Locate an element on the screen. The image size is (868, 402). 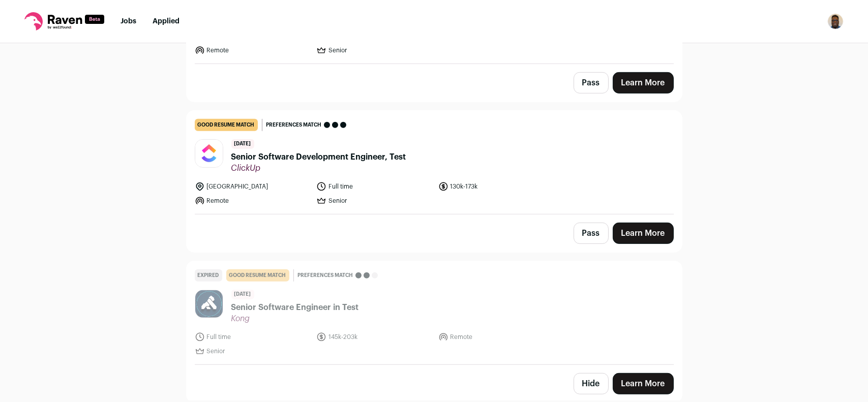
div: Expired is located at coordinates (208, 275).